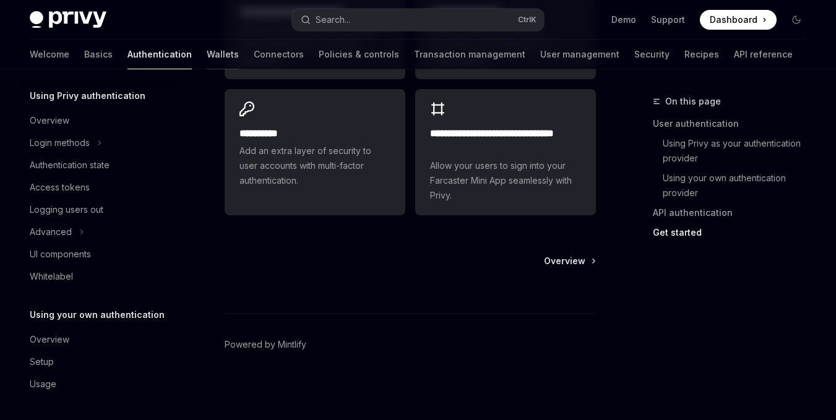 The width and height of the screenshot is (836, 420). I want to click on a: Logging users out, so click(99, 210).